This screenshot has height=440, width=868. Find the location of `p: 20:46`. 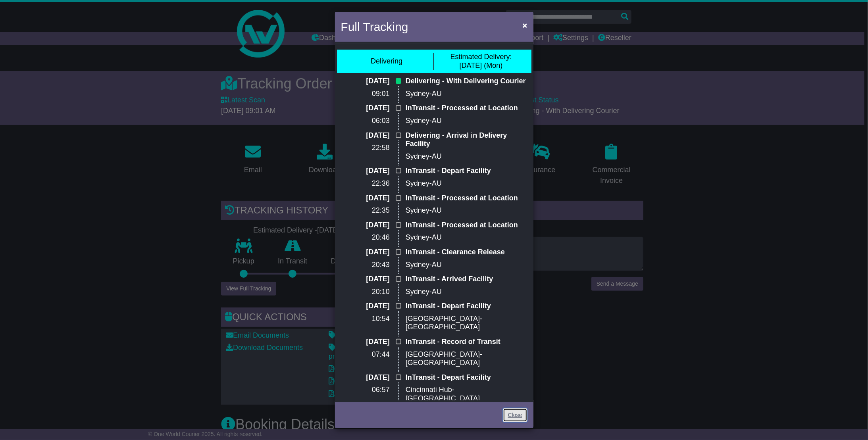

p: 20:46 is located at coordinates (365, 238).